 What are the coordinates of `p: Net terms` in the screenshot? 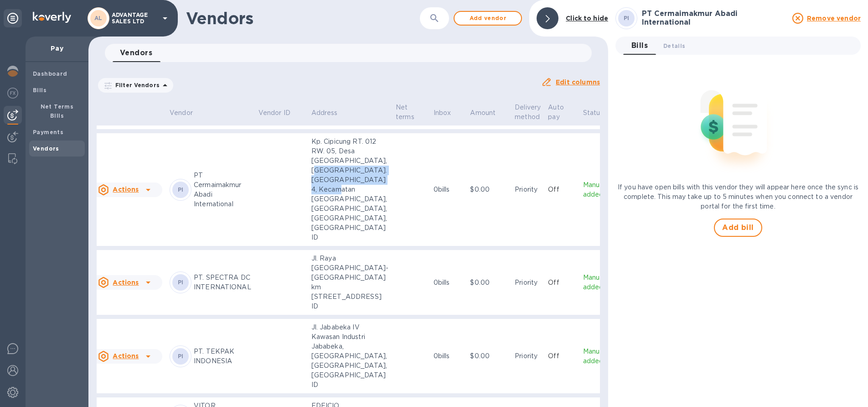 It's located at (405, 112).